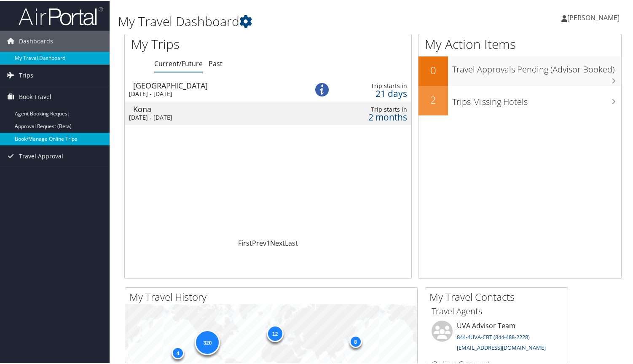  I want to click on span: Dashboards, so click(36, 40).